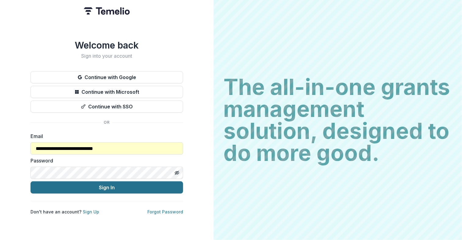 This screenshot has width=462, height=240. What do you see at coordinates (107, 45) in the screenshot?
I see `h1: Welcome back` at bounding box center [107, 45].